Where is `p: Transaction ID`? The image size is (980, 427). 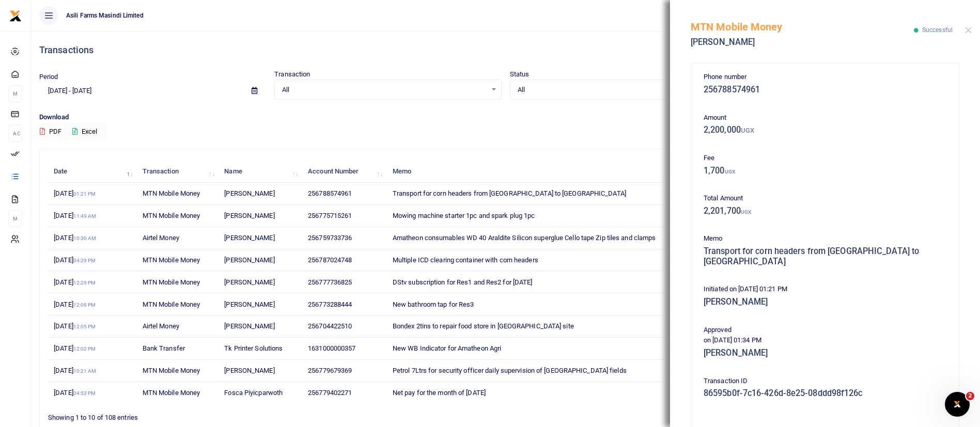
p: Transaction ID is located at coordinates (825, 381).